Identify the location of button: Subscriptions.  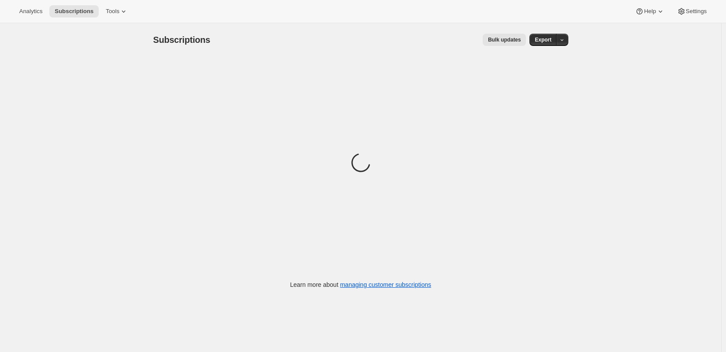
(74, 11).